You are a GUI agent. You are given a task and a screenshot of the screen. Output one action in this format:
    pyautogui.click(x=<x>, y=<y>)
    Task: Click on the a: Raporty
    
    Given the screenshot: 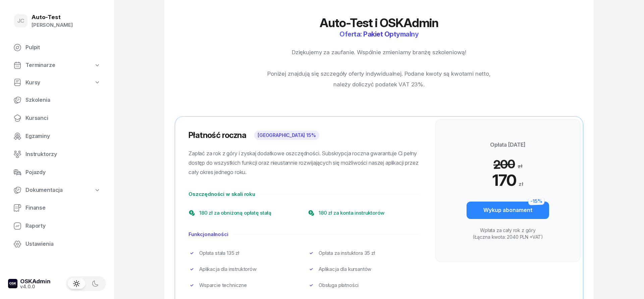 What is the action you would take?
    pyautogui.click(x=57, y=226)
    